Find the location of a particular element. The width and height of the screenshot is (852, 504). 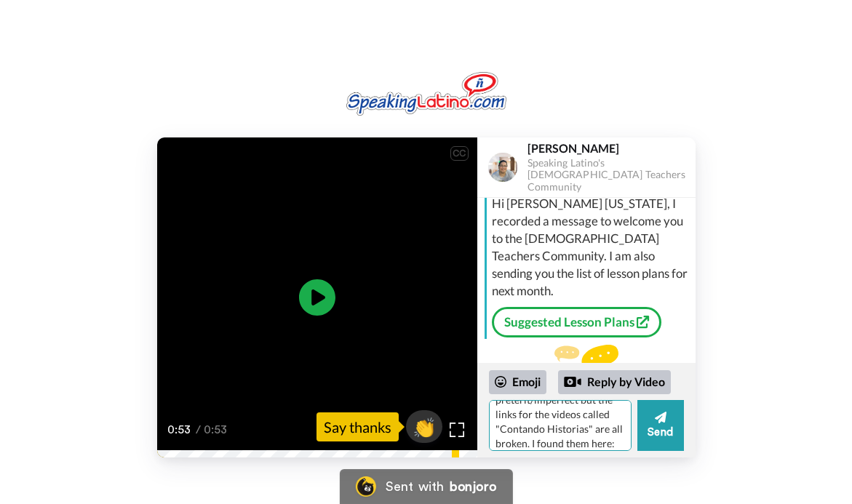

div: Emoji is located at coordinates (517, 382).